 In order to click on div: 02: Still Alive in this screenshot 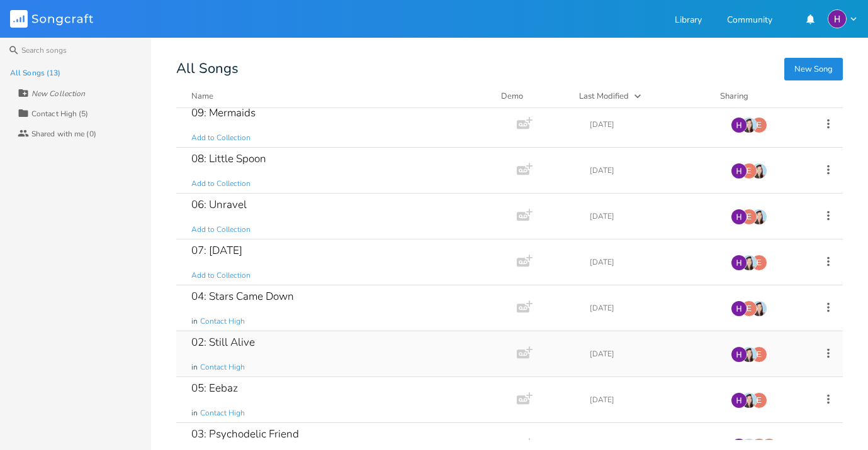, I will do `click(223, 342)`.